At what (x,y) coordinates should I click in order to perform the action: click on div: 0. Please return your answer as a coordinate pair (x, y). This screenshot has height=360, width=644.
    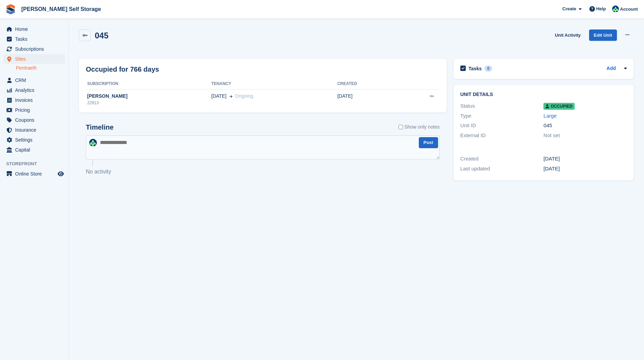
    Looking at the image, I should click on (488, 69).